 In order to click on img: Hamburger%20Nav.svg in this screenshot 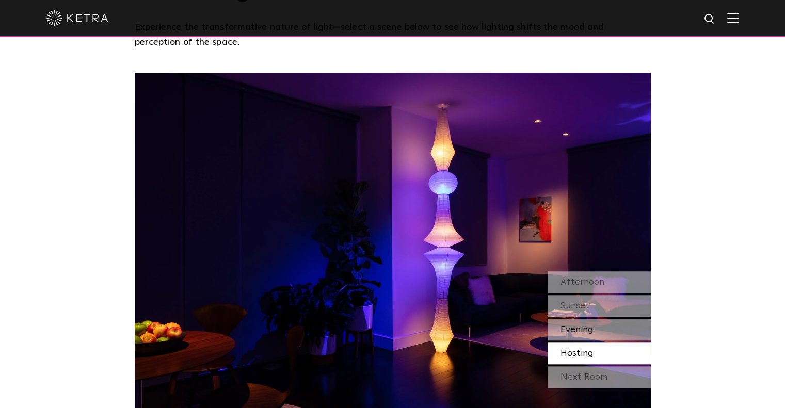, I will do `click(733, 18)`.